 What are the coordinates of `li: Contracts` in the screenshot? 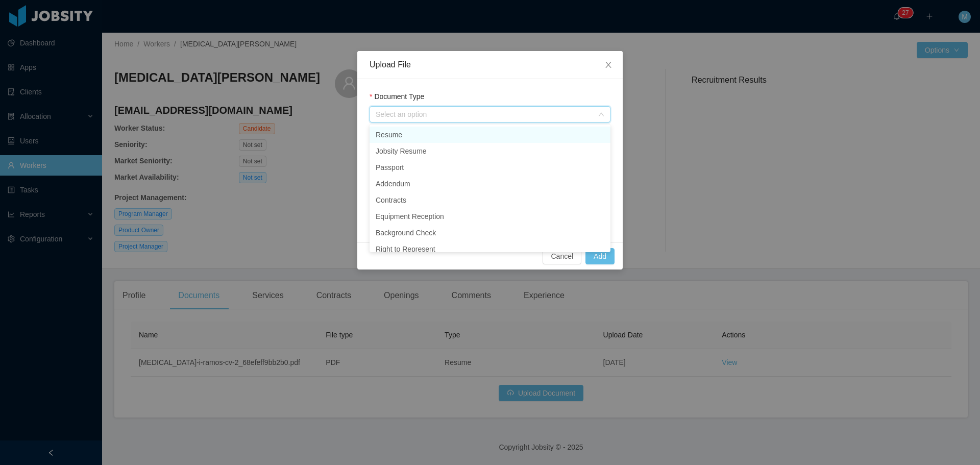 It's located at (490, 200).